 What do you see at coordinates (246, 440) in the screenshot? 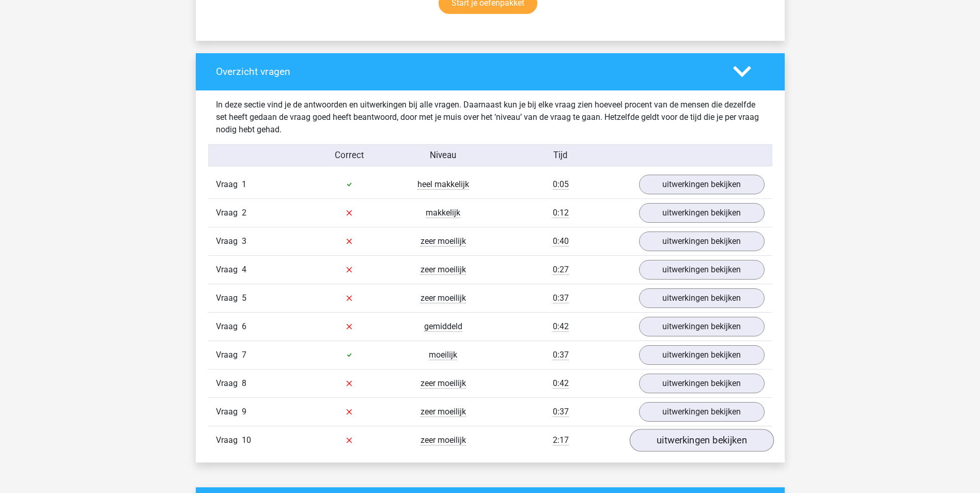
I see `span: 10` at bounding box center [246, 440].